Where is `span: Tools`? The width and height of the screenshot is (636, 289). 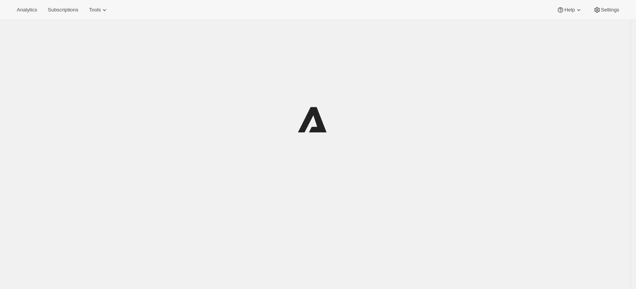
span: Tools is located at coordinates (95, 10).